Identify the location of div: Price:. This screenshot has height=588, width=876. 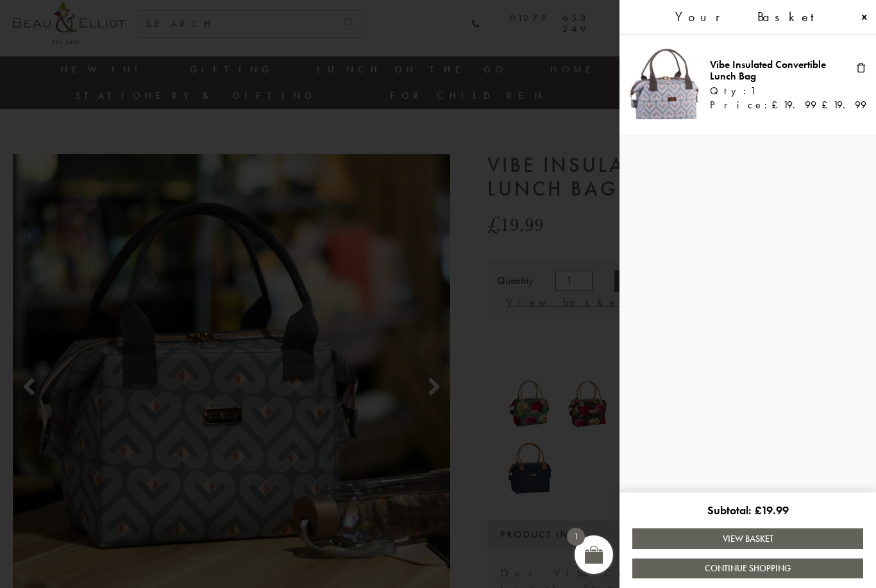
(779, 105).